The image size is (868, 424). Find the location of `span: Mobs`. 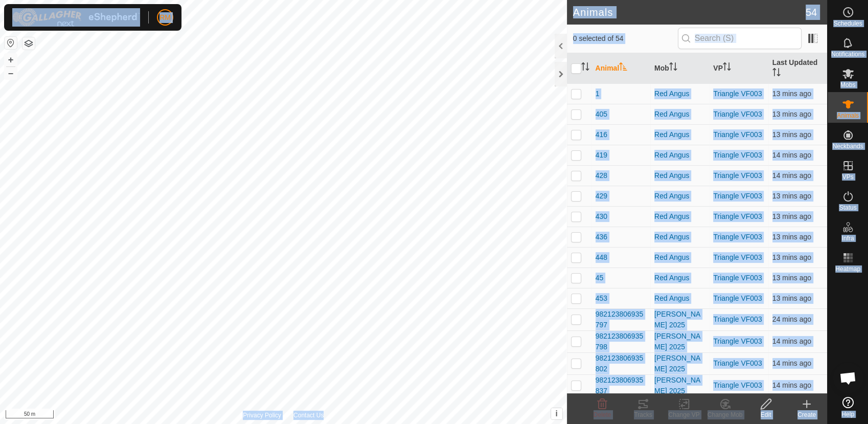

span: Mobs is located at coordinates (847, 85).